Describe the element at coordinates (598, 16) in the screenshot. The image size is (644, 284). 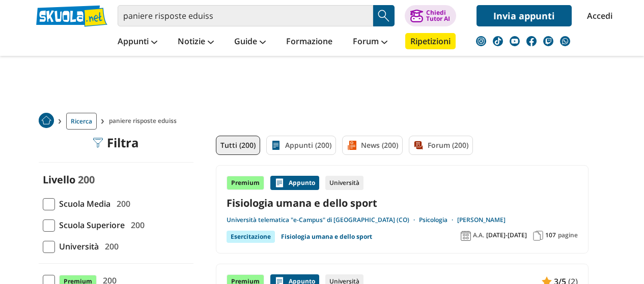
I see `a: Accedi` at that location.